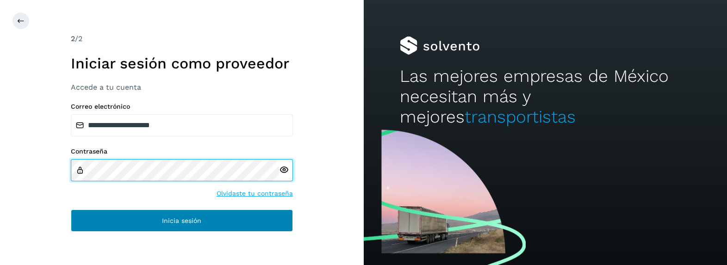  I want to click on a: Olvidaste tu contraseña, so click(254, 193).